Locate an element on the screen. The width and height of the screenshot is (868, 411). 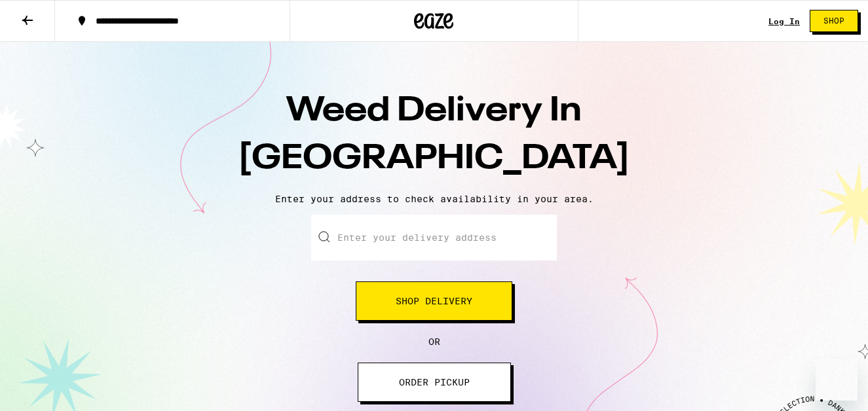
button: Shop Delivery is located at coordinates (434, 301).